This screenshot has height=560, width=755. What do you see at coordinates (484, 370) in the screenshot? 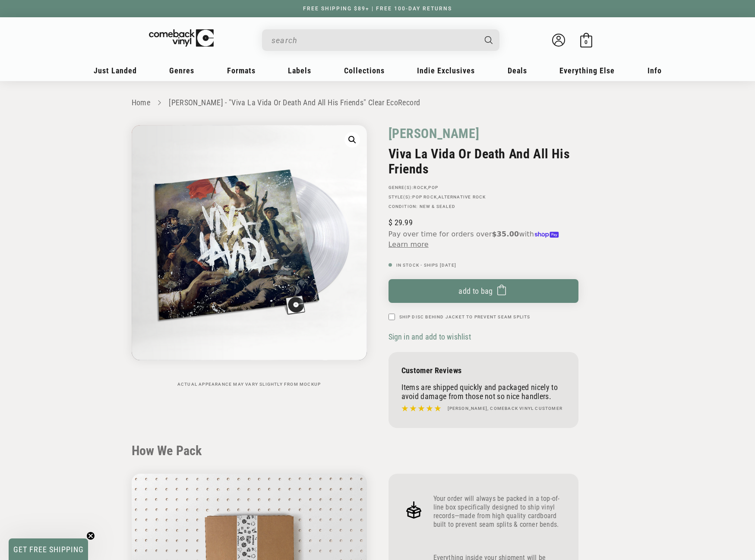
I see `p: Customer Reviews` at bounding box center [484, 370].